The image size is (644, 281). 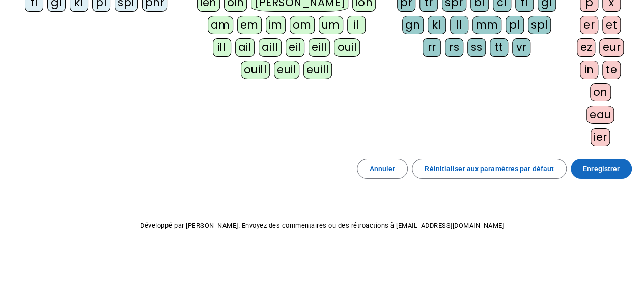 What do you see at coordinates (220, 25) in the screenshot?
I see `div: am` at bounding box center [220, 25].